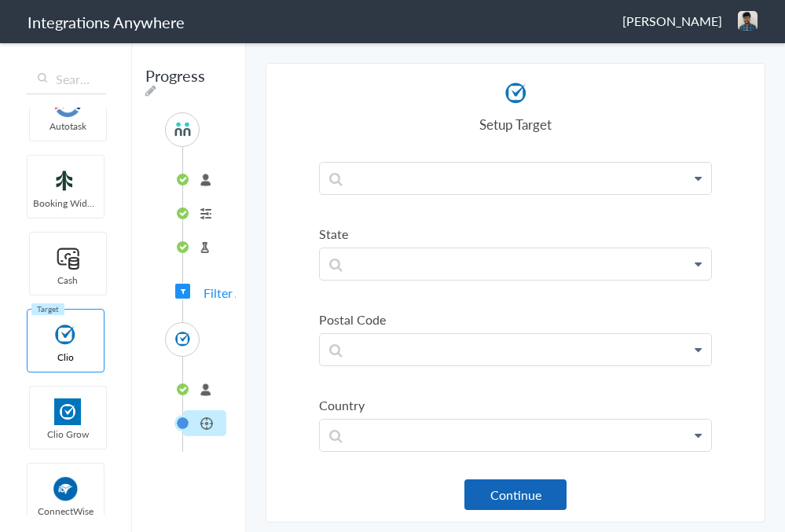  I want to click on img: cash-logo.svg, so click(67, 258).